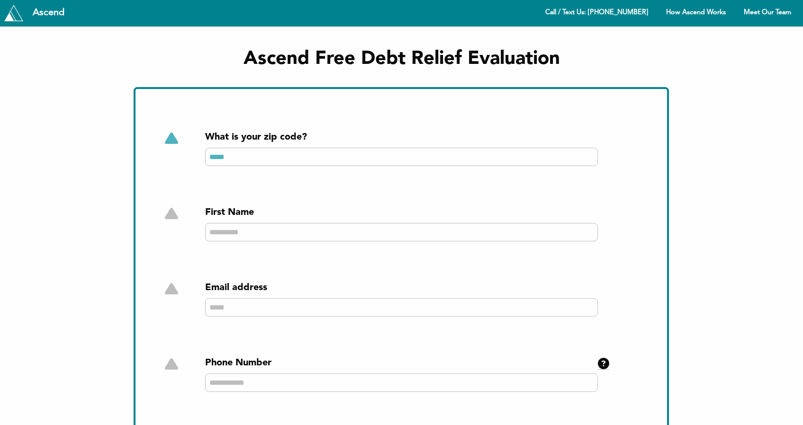  What do you see at coordinates (767, 13) in the screenshot?
I see `a: Meet Our Team` at bounding box center [767, 13].